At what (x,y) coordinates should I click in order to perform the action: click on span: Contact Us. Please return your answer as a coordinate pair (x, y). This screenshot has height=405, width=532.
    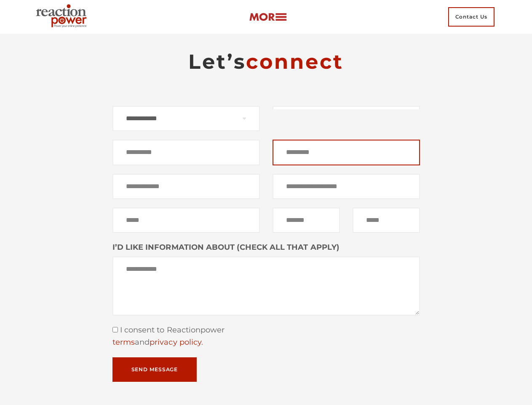
    Looking at the image, I should click on (472, 17).